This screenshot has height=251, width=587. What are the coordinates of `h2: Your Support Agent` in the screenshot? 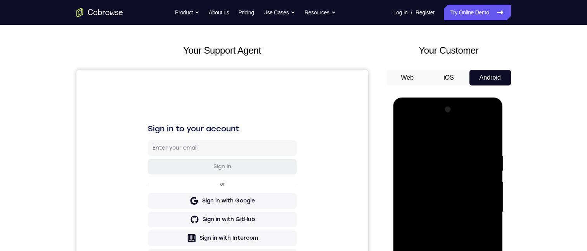 It's located at (222, 50).